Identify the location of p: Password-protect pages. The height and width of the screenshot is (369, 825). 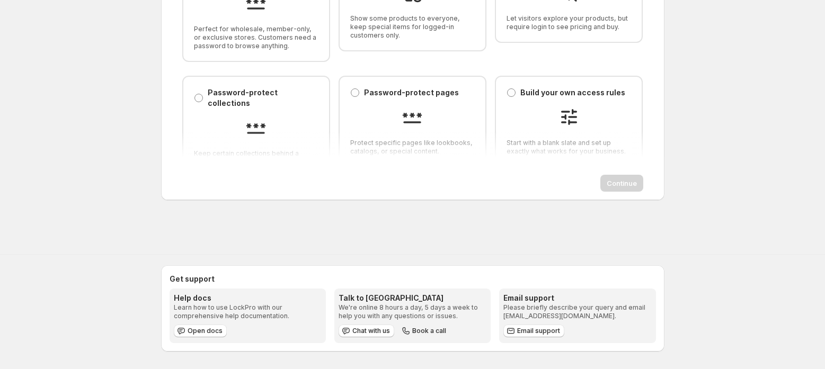
(411, 93).